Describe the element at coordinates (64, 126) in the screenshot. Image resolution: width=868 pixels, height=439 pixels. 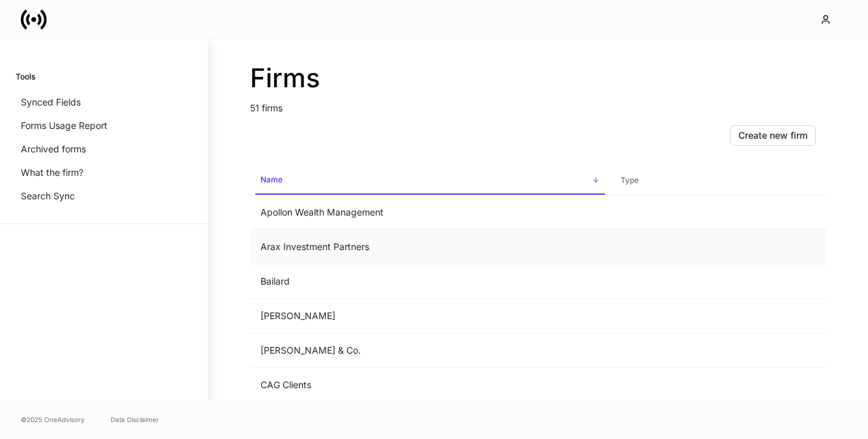
I see `p: Forms Usage Report` at that location.